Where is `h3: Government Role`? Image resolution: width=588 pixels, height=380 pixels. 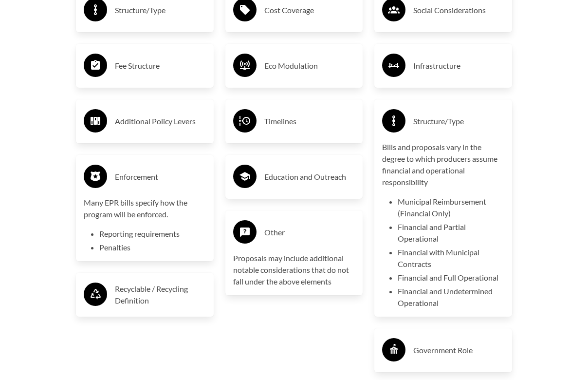
h3: Government Role is located at coordinates (459, 350).